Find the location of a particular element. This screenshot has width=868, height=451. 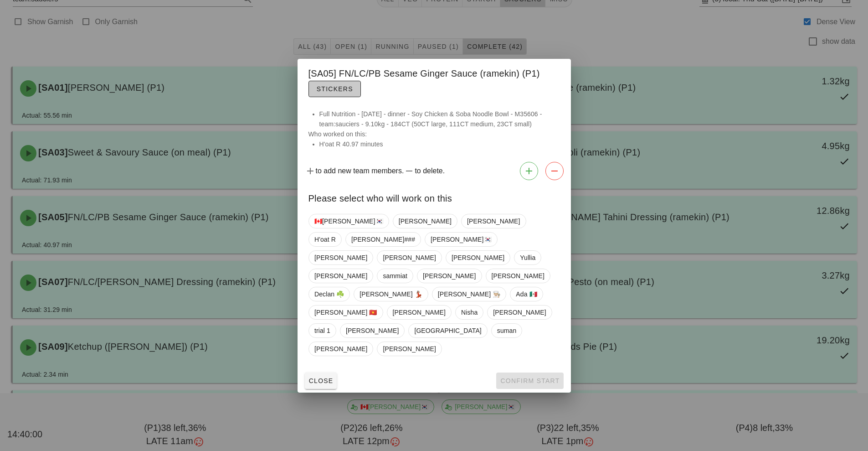

span: suman is located at coordinates (506, 330).